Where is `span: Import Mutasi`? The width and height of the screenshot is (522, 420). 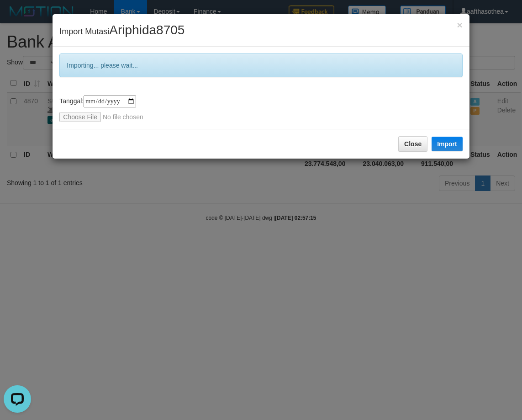 span: Import Mutasi is located at coordinates (122, 32).